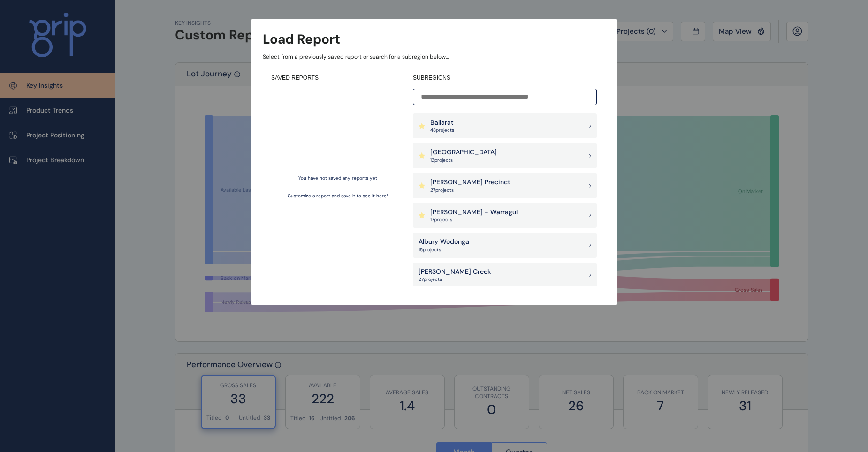 The image size is (868, 452). I want to click on h4: SUBREGIONS, so click(505, 78).